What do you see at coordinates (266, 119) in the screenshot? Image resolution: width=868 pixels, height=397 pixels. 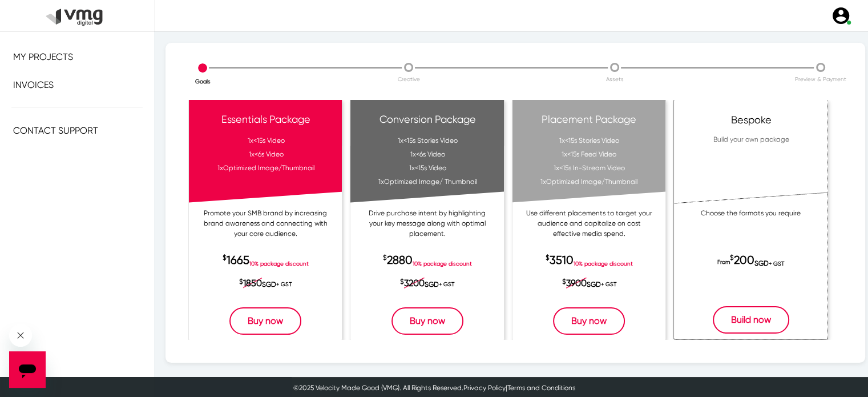 I see `p: Essentials Package` at bounding box center [266, 119].